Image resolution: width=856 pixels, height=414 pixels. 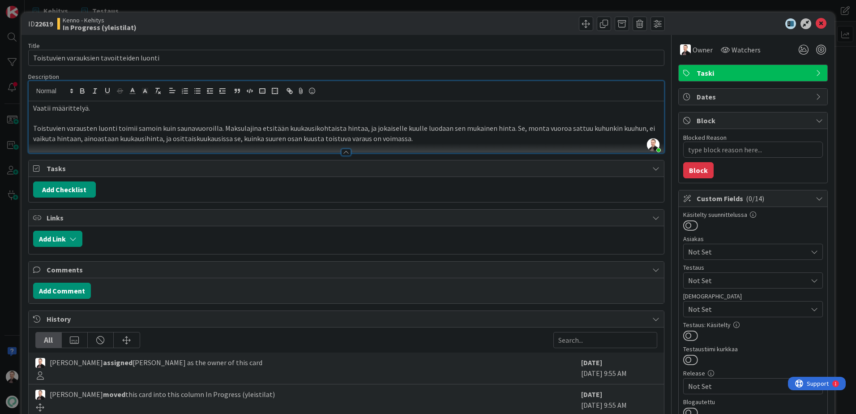 What do you see at coordinates (753, 215) in the screenshot?
I see `div: Käsitelty suunnittelussa` at bounding box center [753, 215].